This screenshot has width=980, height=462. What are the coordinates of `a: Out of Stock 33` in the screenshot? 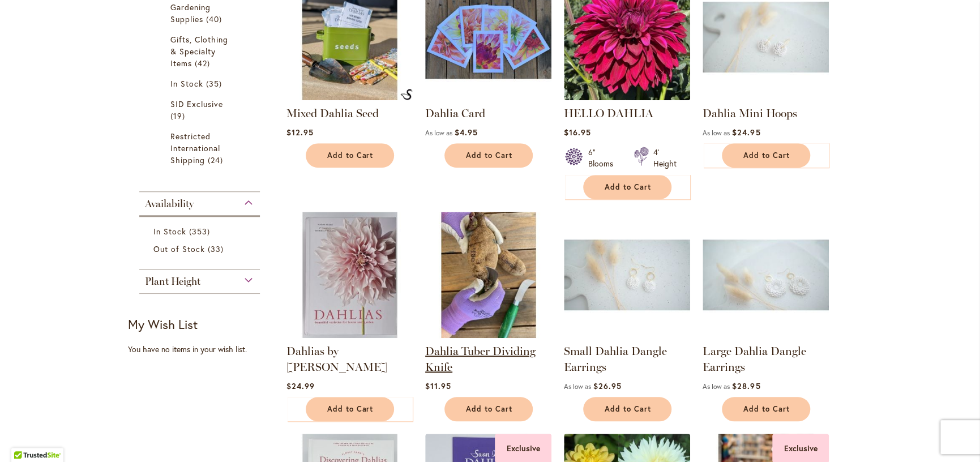 It's located at (201, 249).